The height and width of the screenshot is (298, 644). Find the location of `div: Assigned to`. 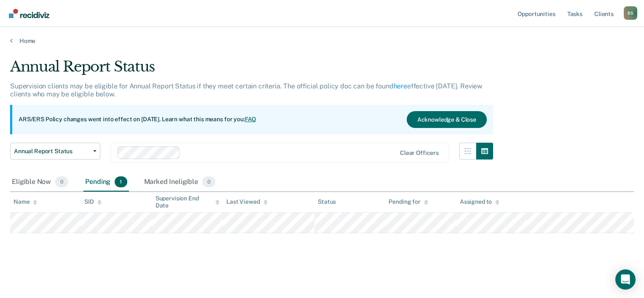

div: Assigned to is located at coordinates (479, 201).